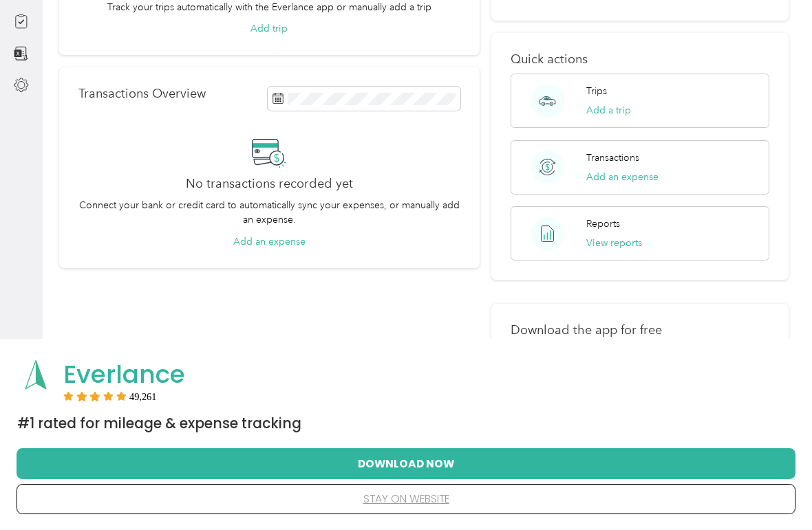 The width and height of the screenshot is (812, 530). Describe the element at coordinates (639, 330) in the screenshot. I see `p: Download the app for free` at that location.